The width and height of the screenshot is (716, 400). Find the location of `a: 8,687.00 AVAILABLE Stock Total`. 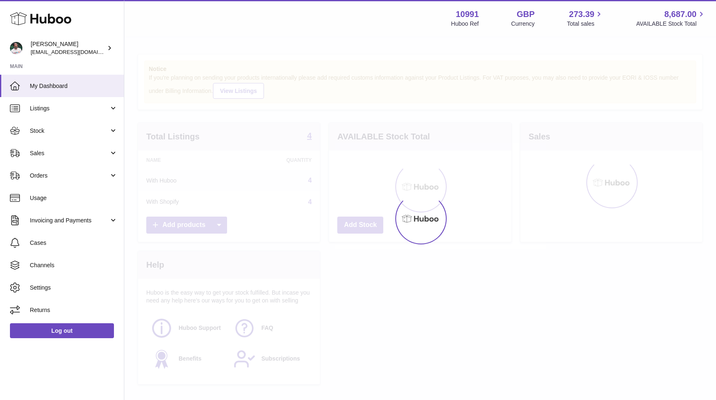

a: 8,687.00 AVAILABLE Stock Total is located at coordinates (671, 18).